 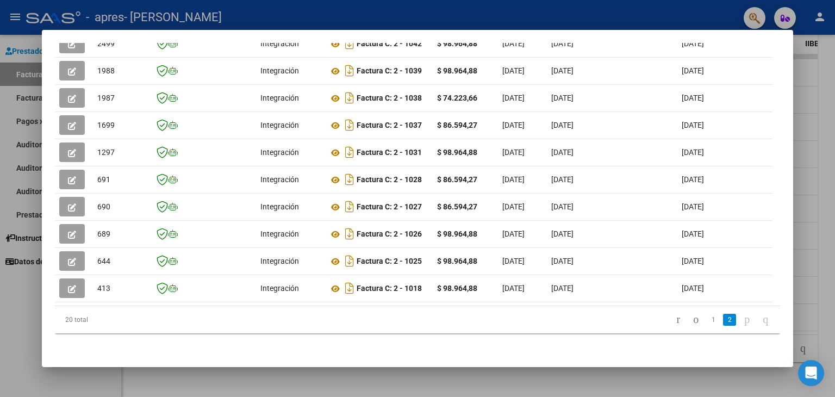 What do you see at coordinates (389, 44) in the screenshot?
I see `strong: Factura C: 2 - 1042` at bounding box center [389, 44].